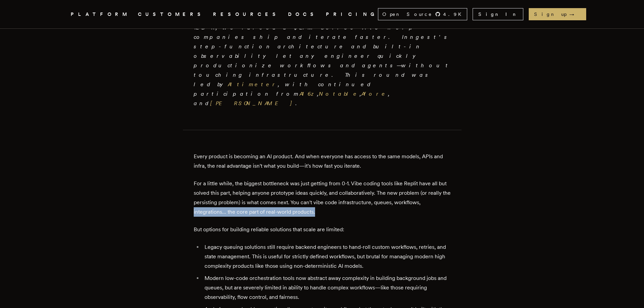  I want to click on a: PRICING, so click(352, 14).